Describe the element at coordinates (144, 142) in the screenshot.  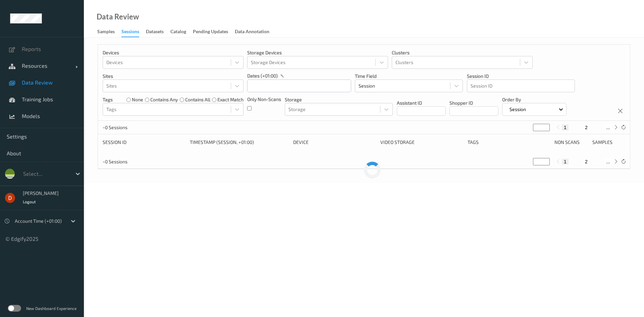
I see `div: Session ID` at that location.